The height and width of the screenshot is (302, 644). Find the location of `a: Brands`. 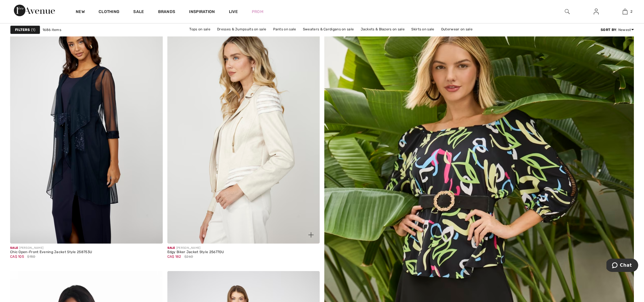

a: Brands is located at coordinates (167, 12).